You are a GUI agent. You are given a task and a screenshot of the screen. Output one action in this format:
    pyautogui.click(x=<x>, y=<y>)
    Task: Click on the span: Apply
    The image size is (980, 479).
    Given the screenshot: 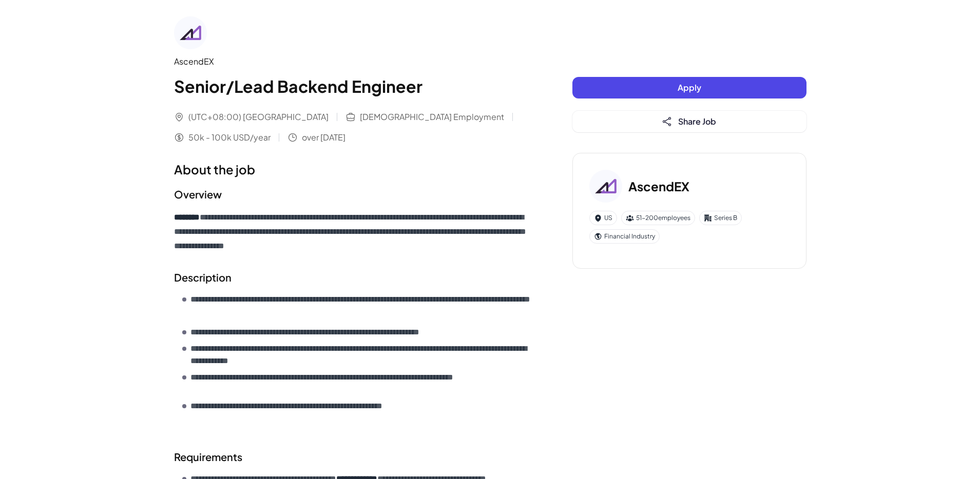 What is the action you would take?
    pyautogui.click(x=689, y=87)
    